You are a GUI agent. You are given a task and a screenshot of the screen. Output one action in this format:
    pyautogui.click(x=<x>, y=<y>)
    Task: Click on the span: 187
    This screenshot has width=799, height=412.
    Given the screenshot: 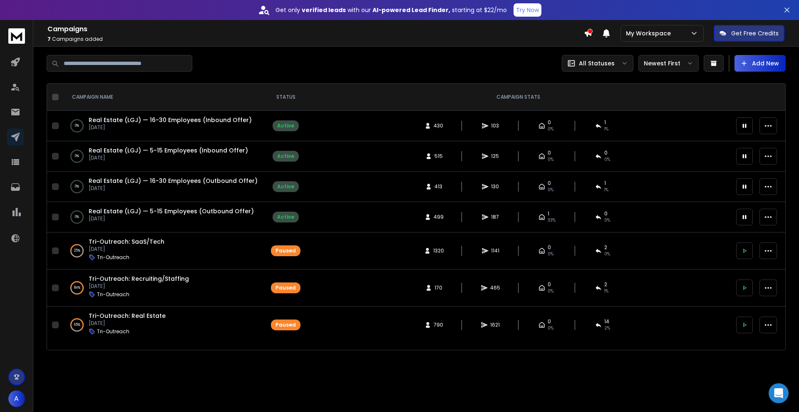 What is the action you would take?
    pyautogui.click(x=495, y=217)
    